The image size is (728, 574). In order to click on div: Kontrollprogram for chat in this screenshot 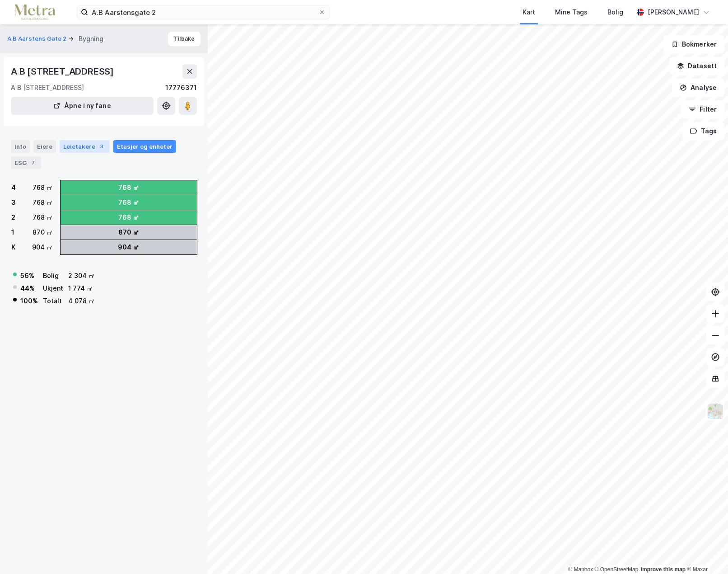, I will do `click(705, 552)`.